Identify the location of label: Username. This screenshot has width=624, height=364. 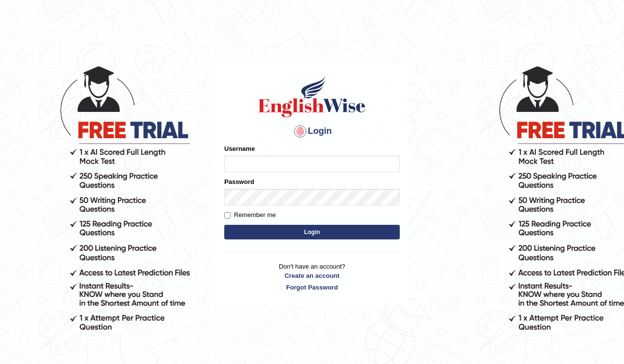
(239, 149).